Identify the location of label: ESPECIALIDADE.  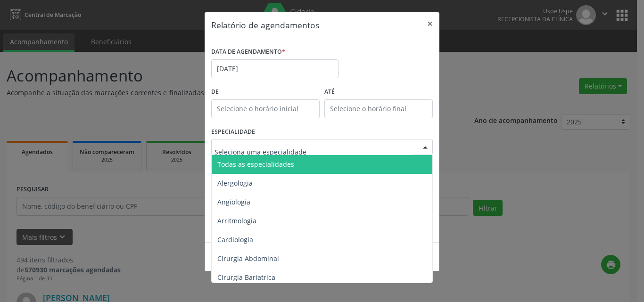
(233, 132).